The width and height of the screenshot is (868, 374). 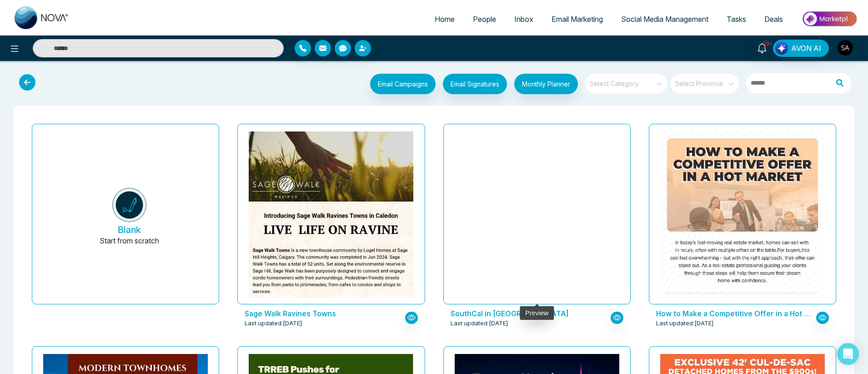 I want to click on span: Tasks, so click(x=736, y=19).